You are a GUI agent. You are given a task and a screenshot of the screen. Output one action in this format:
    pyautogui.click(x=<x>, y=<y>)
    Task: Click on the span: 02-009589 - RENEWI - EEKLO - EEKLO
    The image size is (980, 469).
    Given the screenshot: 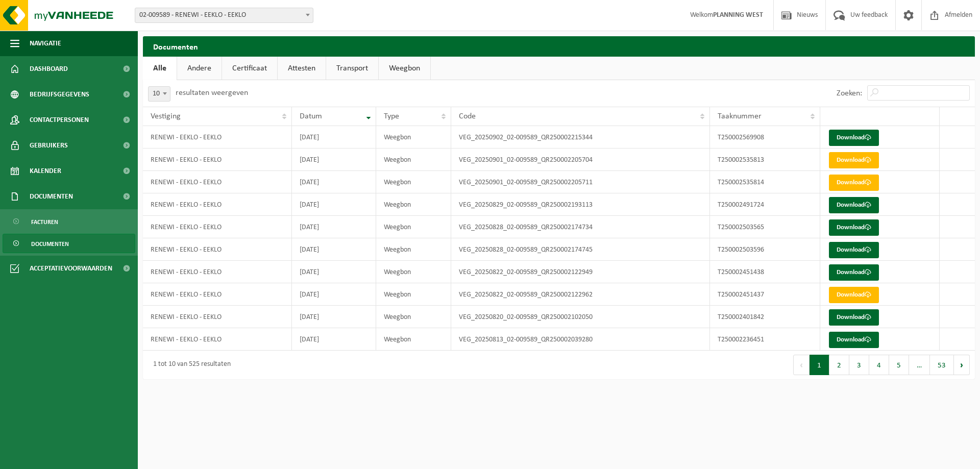 What is the action you would take?
    pyautogui.click(x=224, y=15)
    